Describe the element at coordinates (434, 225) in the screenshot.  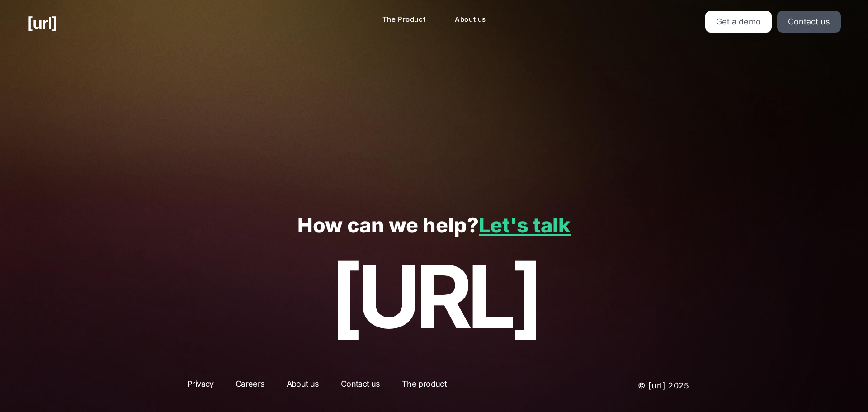
I see `p: How can we help?` at that location.